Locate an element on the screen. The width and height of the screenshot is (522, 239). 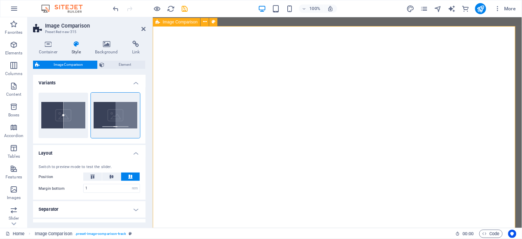
h4: Icon is located at coordinates (89, 227).